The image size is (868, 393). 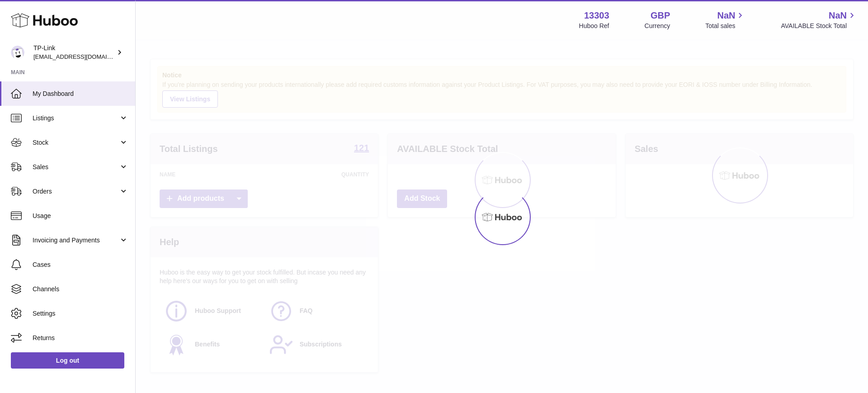 I want to click on div: TP-Link, so click(x=74, y=52).